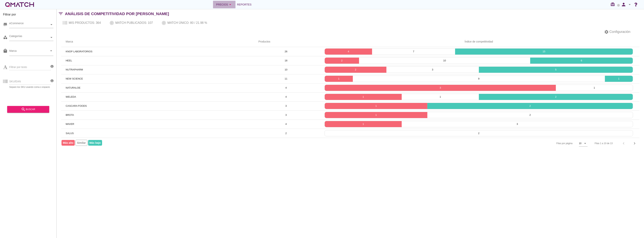 This screenshot has height=238, width=644. What do you see at coordinates (634, 144) in the screenshot?
I see `button: Next page` at bounding box center [634, 144].